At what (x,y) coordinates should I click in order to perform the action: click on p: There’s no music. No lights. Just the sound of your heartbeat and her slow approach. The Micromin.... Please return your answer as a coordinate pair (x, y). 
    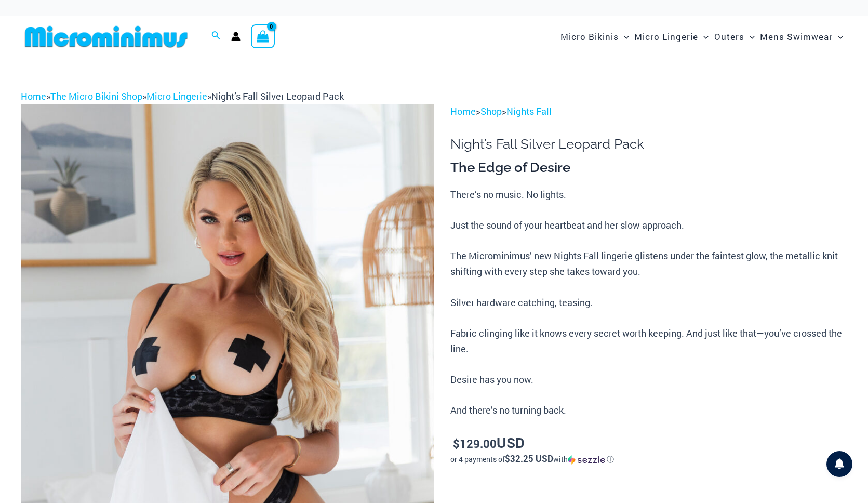
    Looking at the image, I should click on (649, 303).